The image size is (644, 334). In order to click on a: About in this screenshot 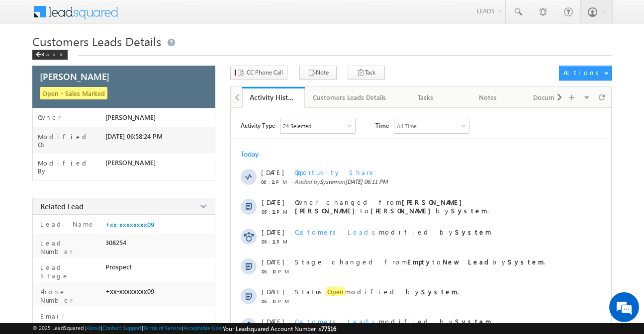, I will do `click(94, 327)`.